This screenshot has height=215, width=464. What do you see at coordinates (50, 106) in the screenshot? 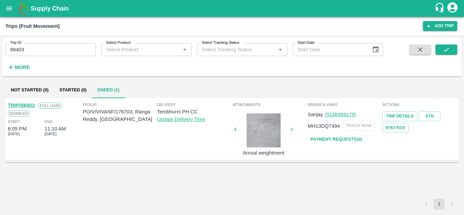
I see `span: Full Load` at bounding box center [50, 106].